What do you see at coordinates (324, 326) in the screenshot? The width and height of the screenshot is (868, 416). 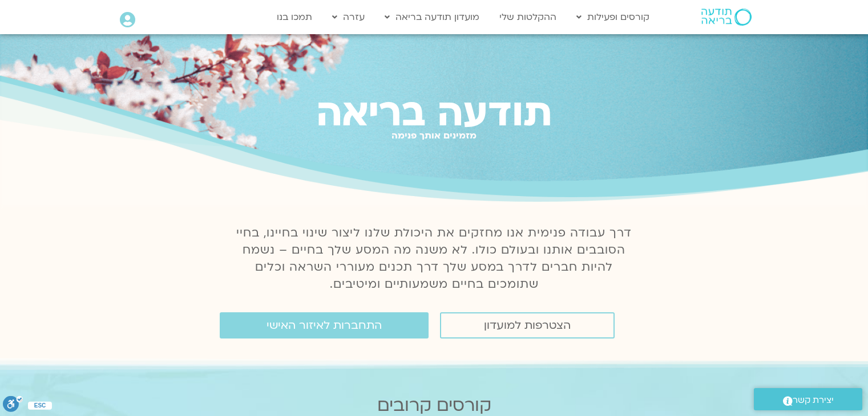 I see `a: התחברות לאיזור האישי` at bounding box center [324, 326].